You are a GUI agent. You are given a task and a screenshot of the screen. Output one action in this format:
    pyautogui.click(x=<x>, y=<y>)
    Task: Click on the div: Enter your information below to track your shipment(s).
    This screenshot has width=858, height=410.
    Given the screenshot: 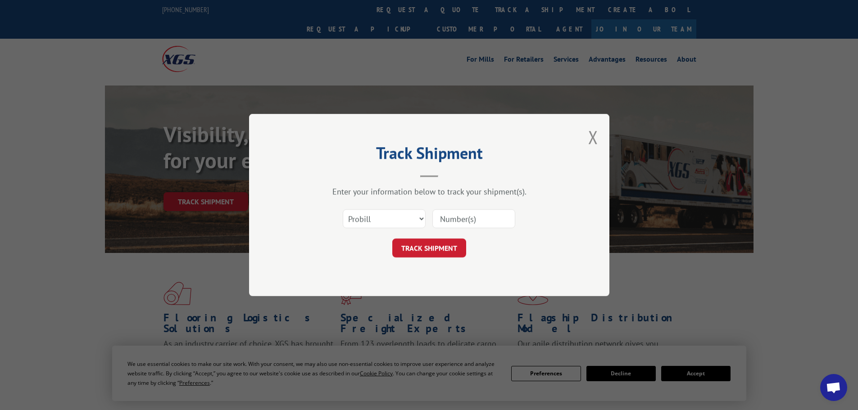 What is the action you would take?
    pyautogui.click(x=429, y=191)
    